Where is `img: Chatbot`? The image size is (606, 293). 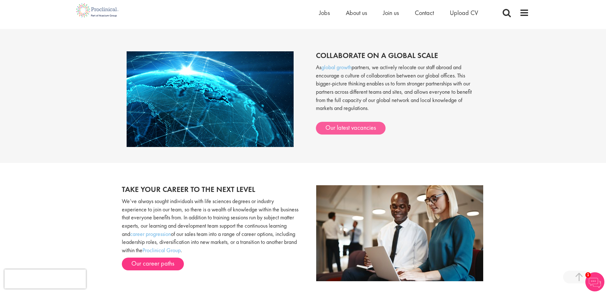
img: Chatbot is located at coordinates (595, 281).